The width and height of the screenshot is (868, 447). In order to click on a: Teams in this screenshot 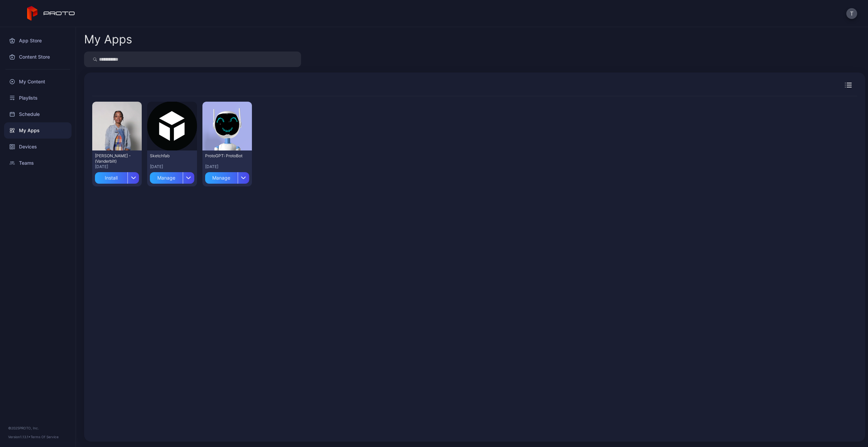, I will do `click(38, 163)`.